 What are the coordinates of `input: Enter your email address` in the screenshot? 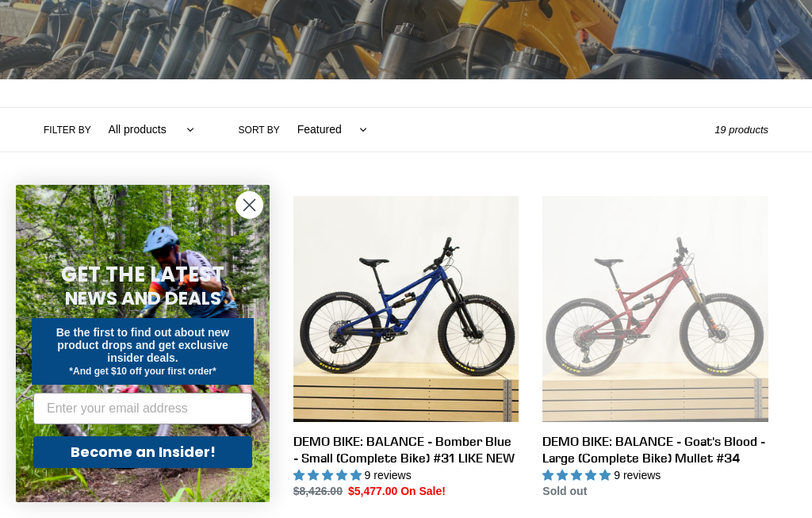 It's located at (143, 408).